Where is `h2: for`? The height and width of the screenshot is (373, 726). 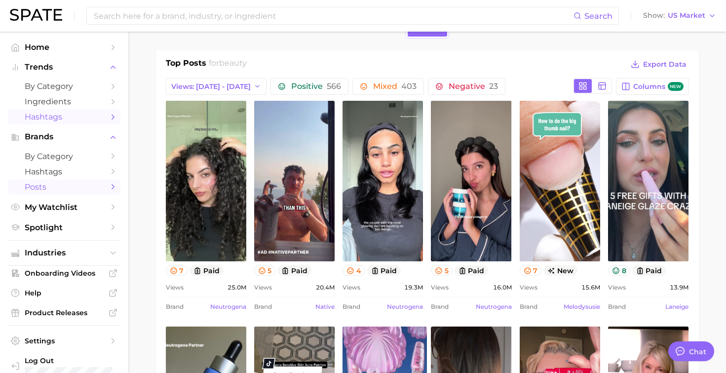
h2: for is located at coordinates (227, 65).